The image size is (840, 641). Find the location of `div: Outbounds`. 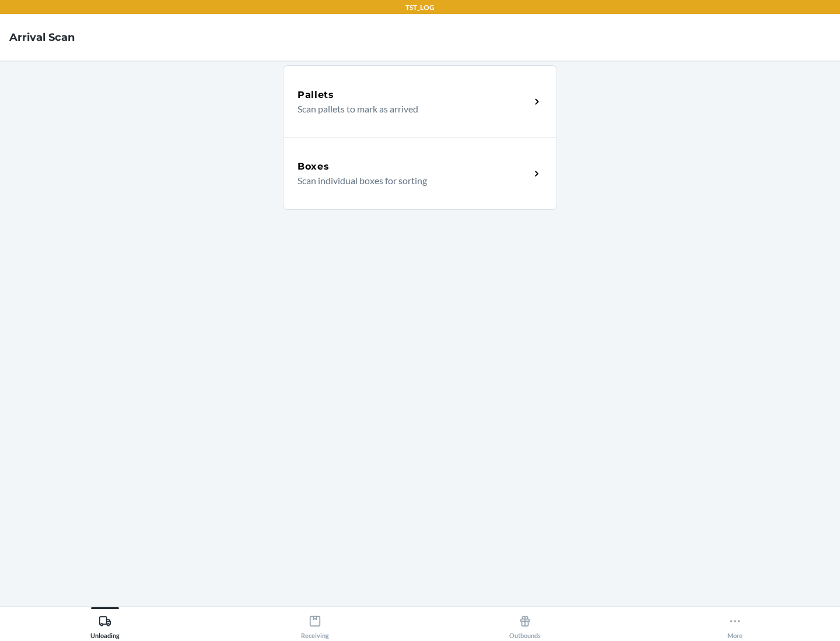

div: Outbounds is located at coordinates (525, 625).